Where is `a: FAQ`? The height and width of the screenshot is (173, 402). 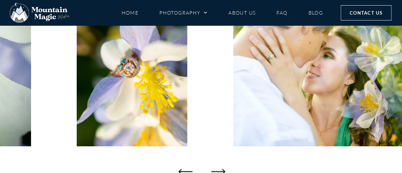
a: FAQ is located at coordinates (281, 13).